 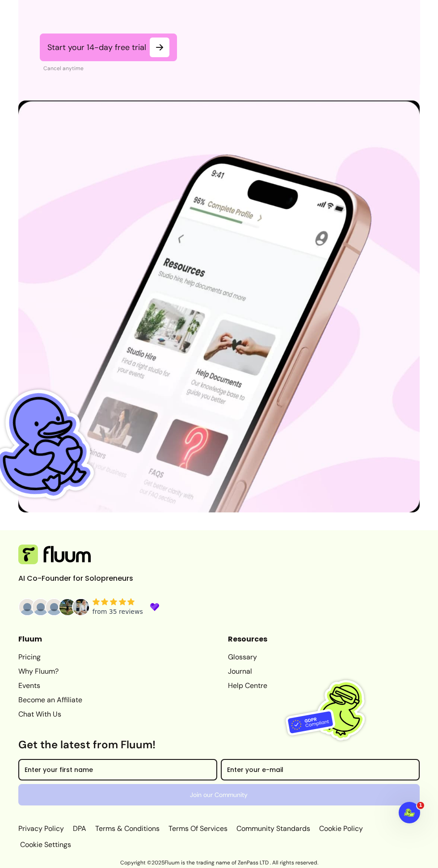 What do you see at coordinates (320, 771) in the screenshot?
I see `input: Enter your e-mail` at bounding box center [320, 771].